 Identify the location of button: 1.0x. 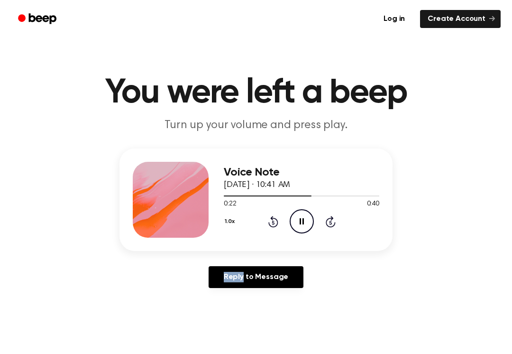
(231, 221).